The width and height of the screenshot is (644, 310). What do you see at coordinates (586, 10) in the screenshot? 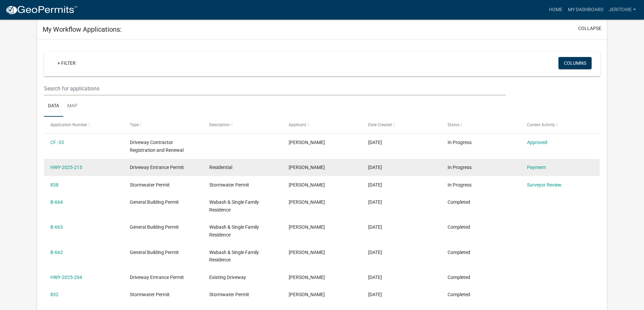
I see `a: My Dashboard` at bounding box center [586, 10].